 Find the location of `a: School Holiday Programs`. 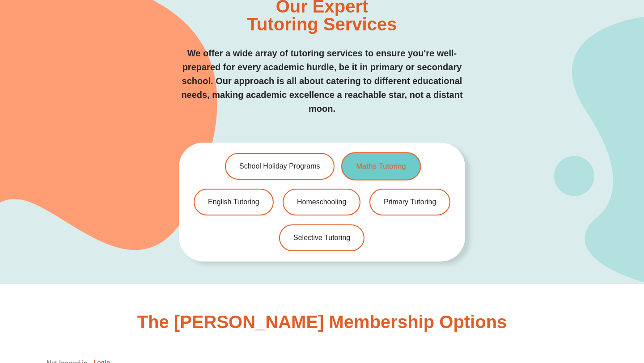

a: School Holiday Programs is located at coordinates (279, 166).